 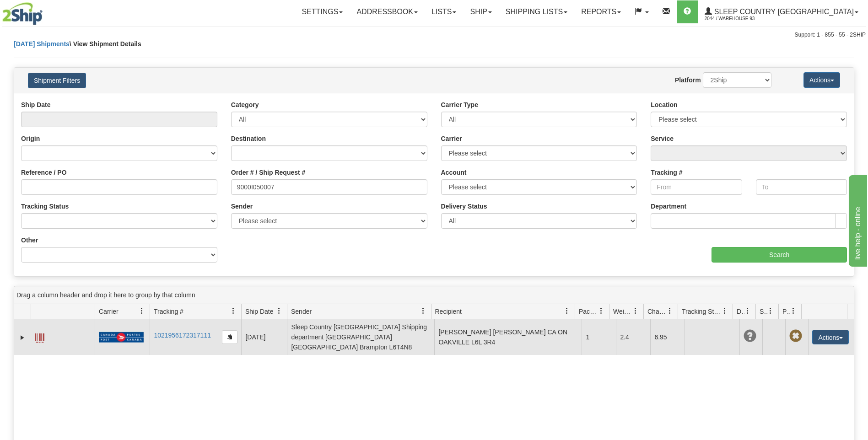 I want to click on span: Pickup Status, so click(x=786, y=312).